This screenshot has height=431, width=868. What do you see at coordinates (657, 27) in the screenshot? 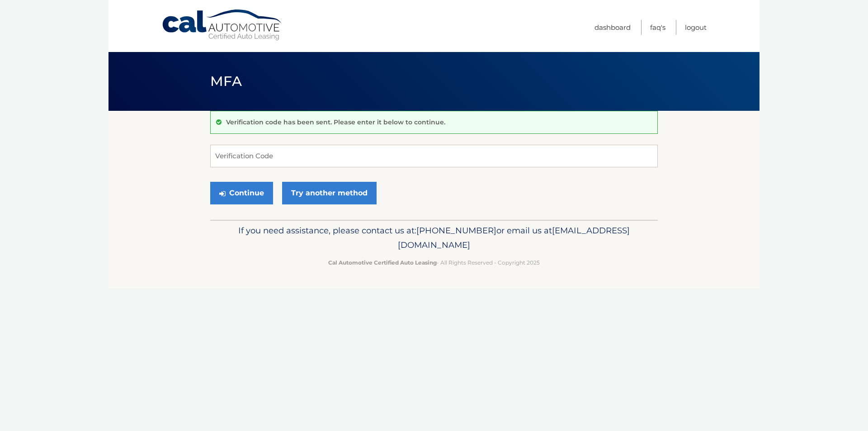
I see `a: FAQ's` at bounding box center [657, 27].